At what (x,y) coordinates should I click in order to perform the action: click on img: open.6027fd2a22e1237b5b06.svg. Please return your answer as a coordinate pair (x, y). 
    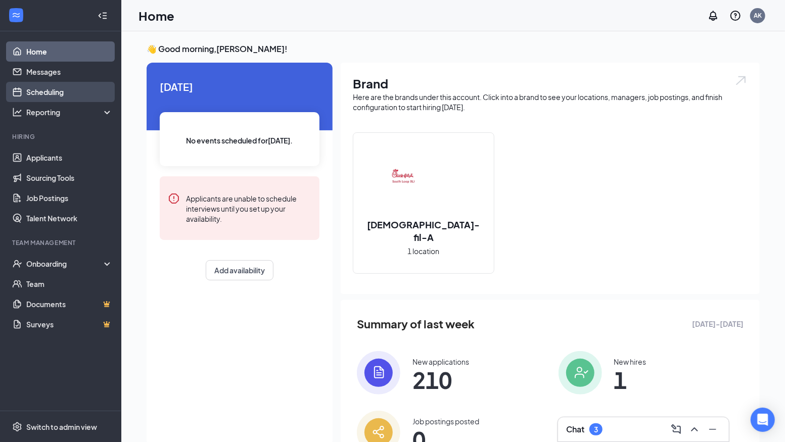
    Looking at the image, I should click on (741, 80).